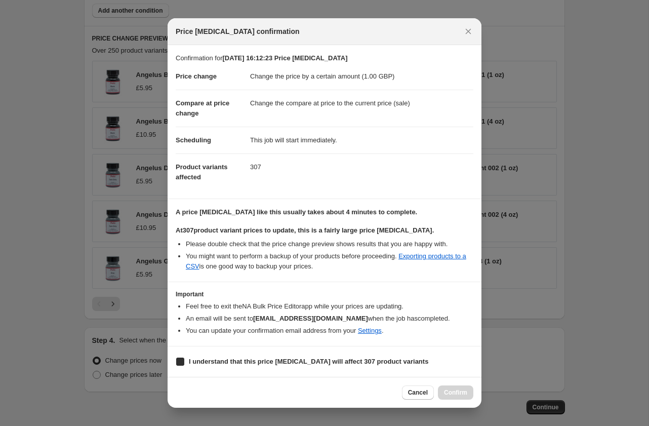 The image size is (649, 426). I want to click on dd: Change the compare at price to the current price (sale), so click(361, 103).